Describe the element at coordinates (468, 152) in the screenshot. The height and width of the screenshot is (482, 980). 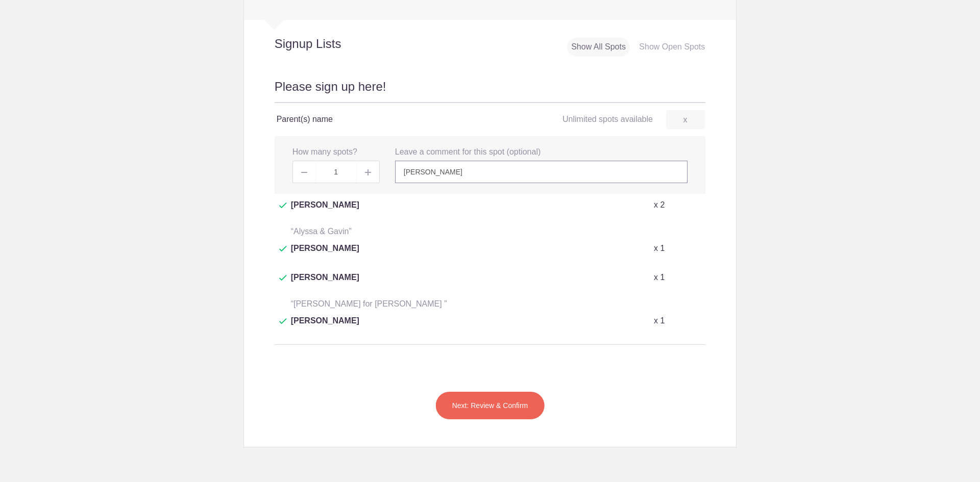
I see `label: Leave a comment for this spot (optional)` at that location.